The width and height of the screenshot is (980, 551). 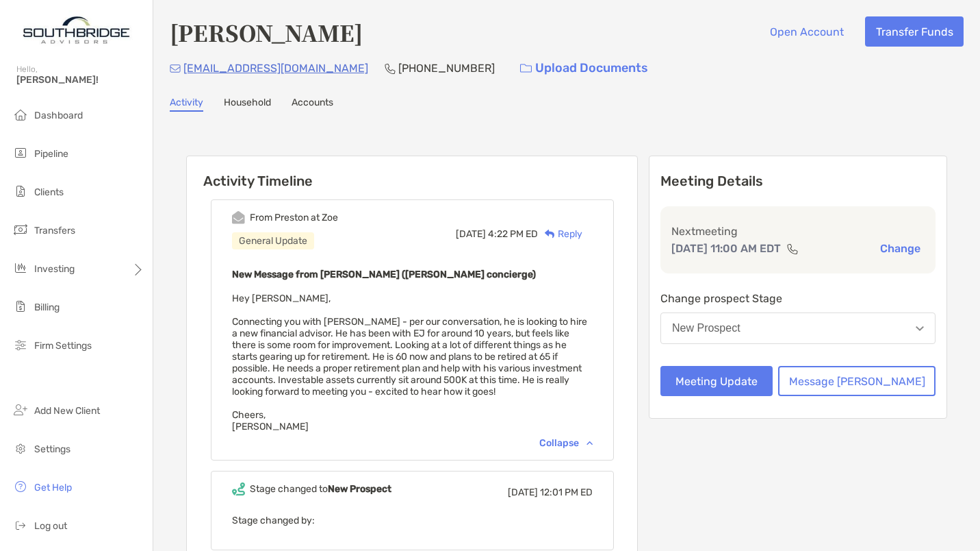 I want to click on a: Activity, so click(x=187, y=105).